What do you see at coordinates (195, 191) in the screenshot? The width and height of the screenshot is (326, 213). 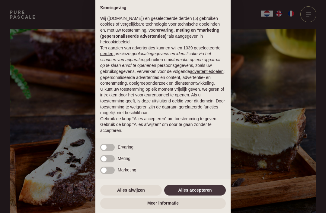 I see `button: Alles accepteren` at bounding box center [195, 191].